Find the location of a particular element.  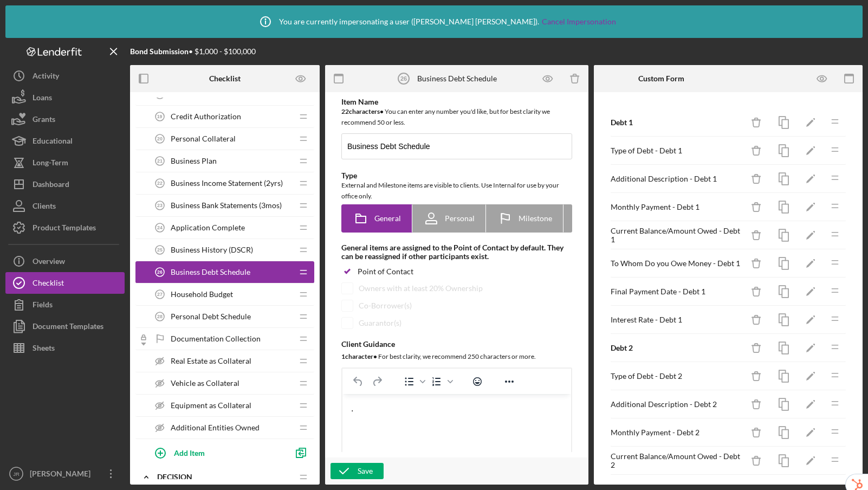

div: Sheets is located at coordinates (43, 349).